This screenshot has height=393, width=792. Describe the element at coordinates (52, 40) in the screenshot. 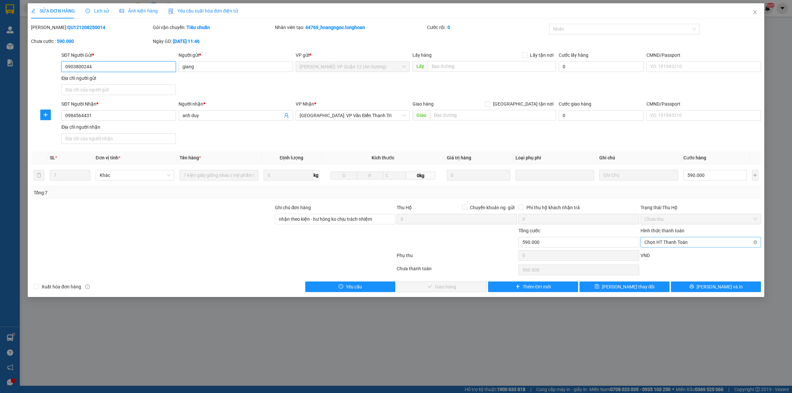

I see `span: Mã đơn: HNVD1508250030` at that location.